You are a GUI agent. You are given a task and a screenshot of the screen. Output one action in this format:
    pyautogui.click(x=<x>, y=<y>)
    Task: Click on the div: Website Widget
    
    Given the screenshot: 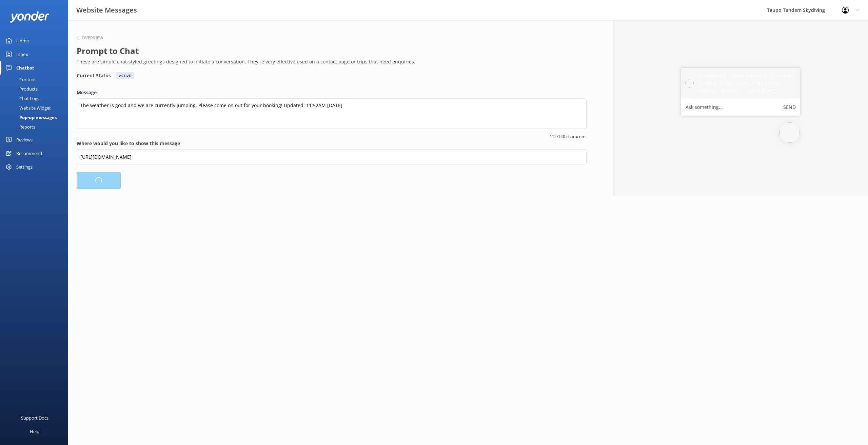 What is the action you would take?
    pyautogui.click(x=27, y=108)
    